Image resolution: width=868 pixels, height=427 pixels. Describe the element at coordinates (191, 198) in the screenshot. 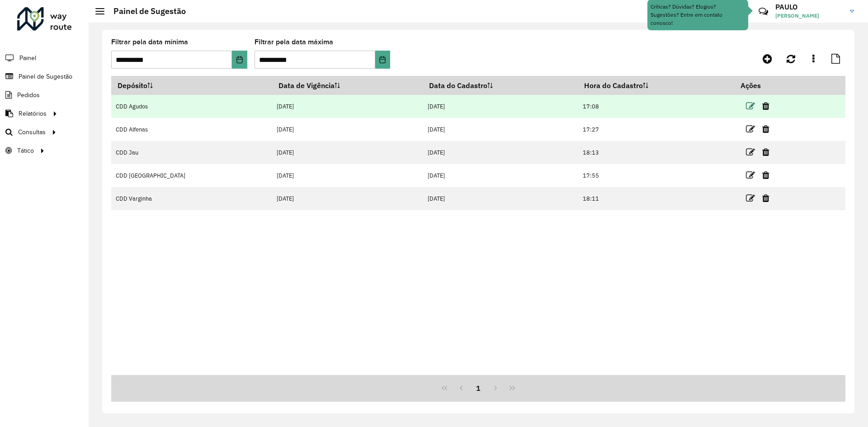

I see `td: CDD Varginha` at that location.